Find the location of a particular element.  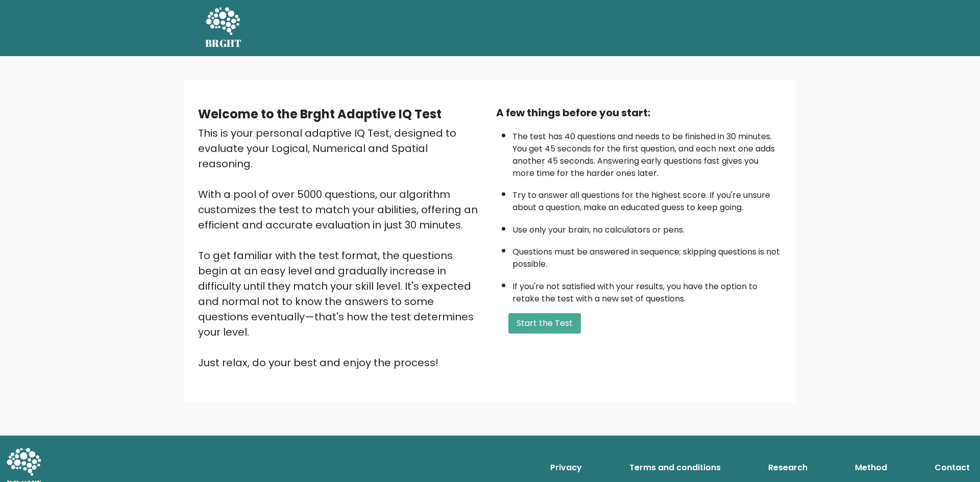

a: Contact is located at coordinates (952, 468).